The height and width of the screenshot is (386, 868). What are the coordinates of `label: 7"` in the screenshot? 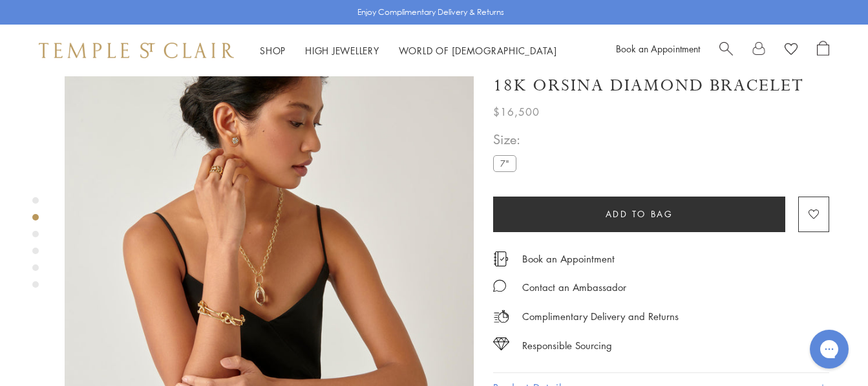 It's located at (505, 163).